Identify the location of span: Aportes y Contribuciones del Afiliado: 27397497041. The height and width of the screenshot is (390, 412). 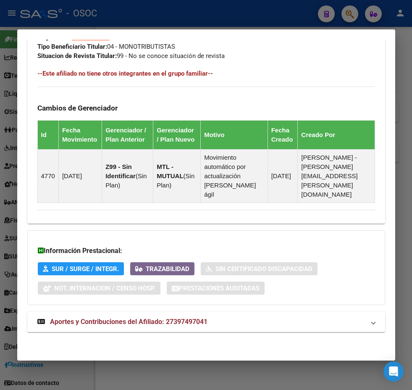
(129, 322).